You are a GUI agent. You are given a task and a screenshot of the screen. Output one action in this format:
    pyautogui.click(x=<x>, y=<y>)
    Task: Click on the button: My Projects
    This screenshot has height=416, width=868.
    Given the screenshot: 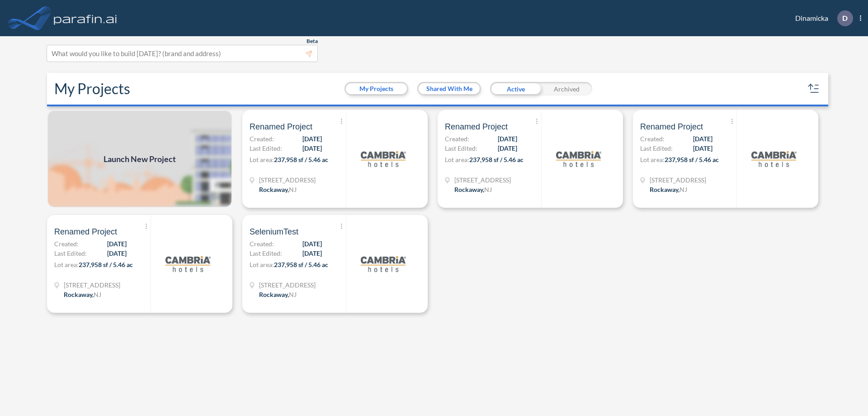 What is the action you would take?
    pyautogui.click(x=376, y=88)
    